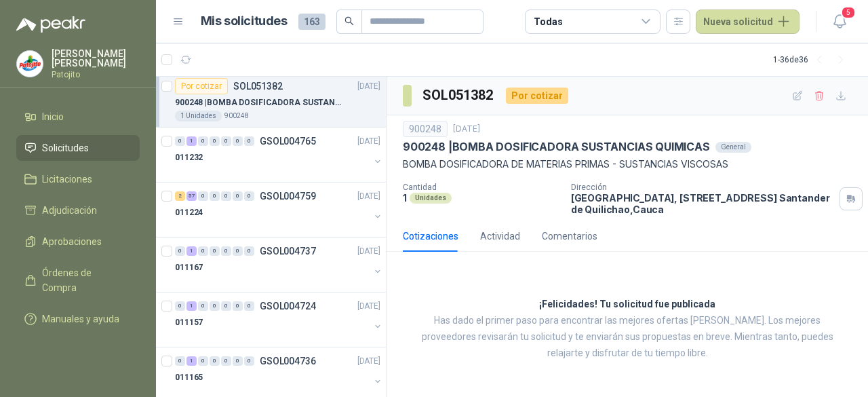 This screenshot has width=868, height=397. I want to click on p: 011232, so click(188, 157).